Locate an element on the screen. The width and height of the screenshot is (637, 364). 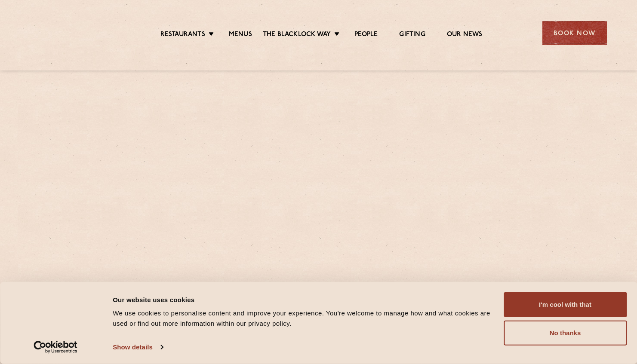
a: The Blacklock Way is located at coordinates (297, 35).